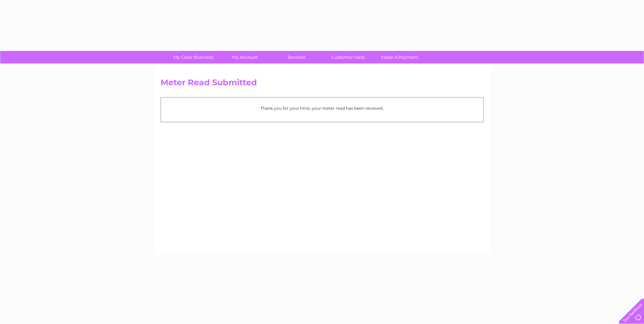  What do you see at coordinates (244, 57) in the screenshot?
I see `a: My Account` at bounding box center [244, 57].